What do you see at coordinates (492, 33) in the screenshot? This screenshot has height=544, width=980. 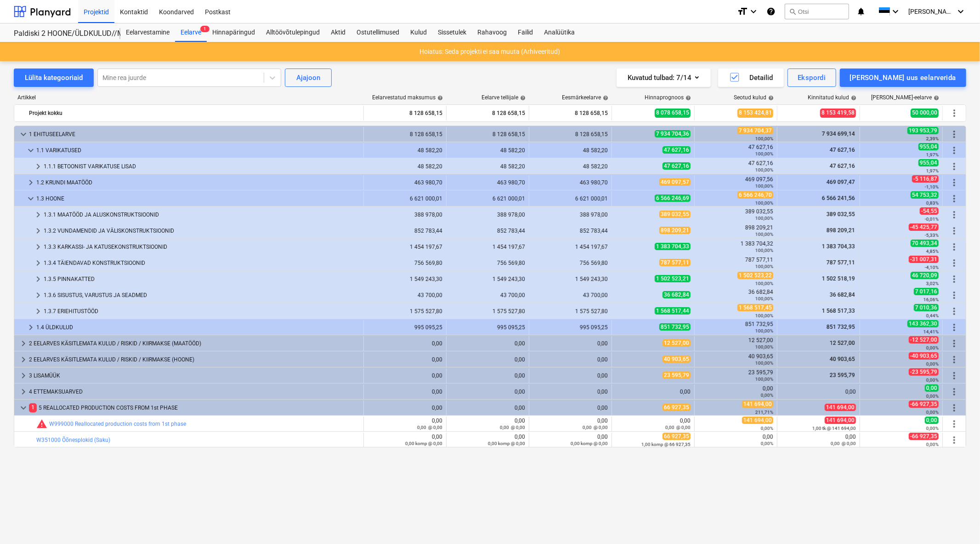 I see `a: Rahavoog` at bounding box center [492, 33].